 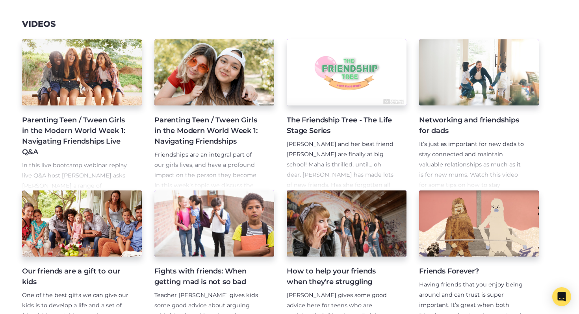 What do you see at coordinates (472, 126) in the screenshot?
I see `h4: Networking and friendships for dads` at bounding box center [472, 126].